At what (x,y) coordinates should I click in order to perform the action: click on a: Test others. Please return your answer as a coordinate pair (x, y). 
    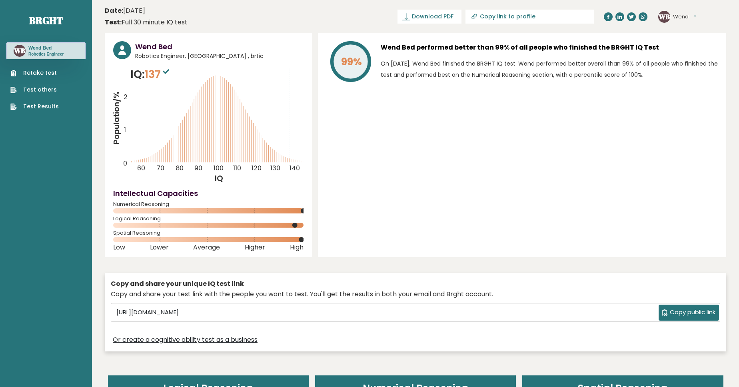
    Looking at the image, I should click on (34, 90).